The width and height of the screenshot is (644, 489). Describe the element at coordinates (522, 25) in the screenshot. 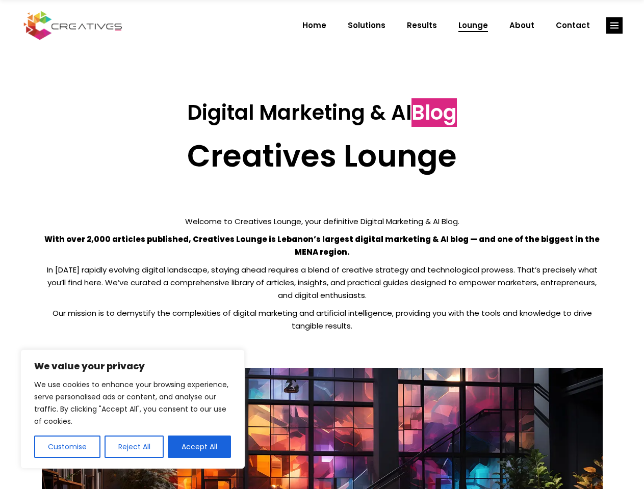

I see `span: About` at that location.